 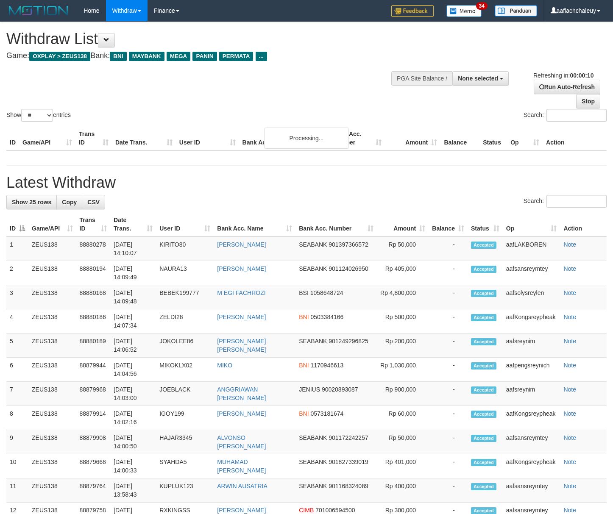 What do you see at coordinates (493, 138) in the screenshot?
I see `th: Status` at bounding box center [493, 138].